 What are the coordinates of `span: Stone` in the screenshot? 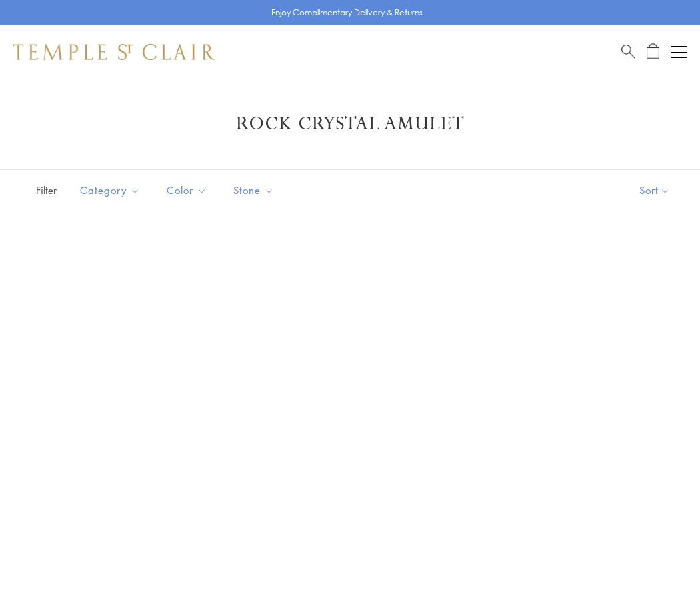 It's located at (255, 190).